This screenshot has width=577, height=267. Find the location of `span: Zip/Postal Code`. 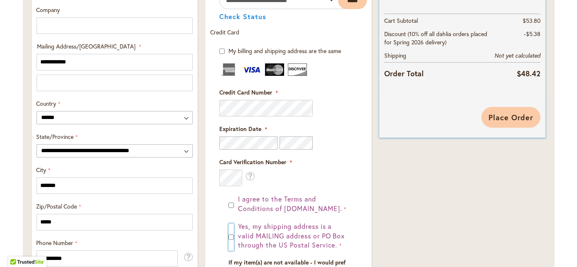

span: Zip/Postal Code is located at coordinates (57, 206).